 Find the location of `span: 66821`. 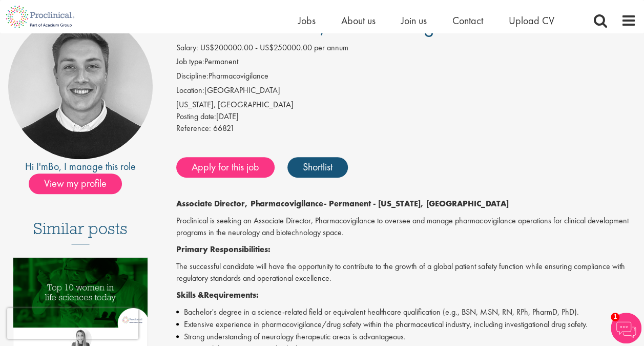

span: 66821 is located at coordinates (224, 128).